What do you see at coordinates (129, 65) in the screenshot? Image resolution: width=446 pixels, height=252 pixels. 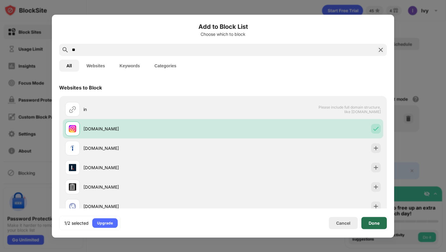 I see `button: Keywords` at bounding box center [129, 65].